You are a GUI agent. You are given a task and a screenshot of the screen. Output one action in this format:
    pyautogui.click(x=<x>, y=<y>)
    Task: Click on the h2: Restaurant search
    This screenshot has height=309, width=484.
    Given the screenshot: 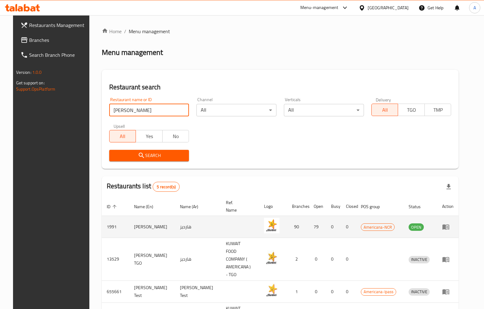 What is the action you would take?
    pyautogui.click(x=280, y=87)
    